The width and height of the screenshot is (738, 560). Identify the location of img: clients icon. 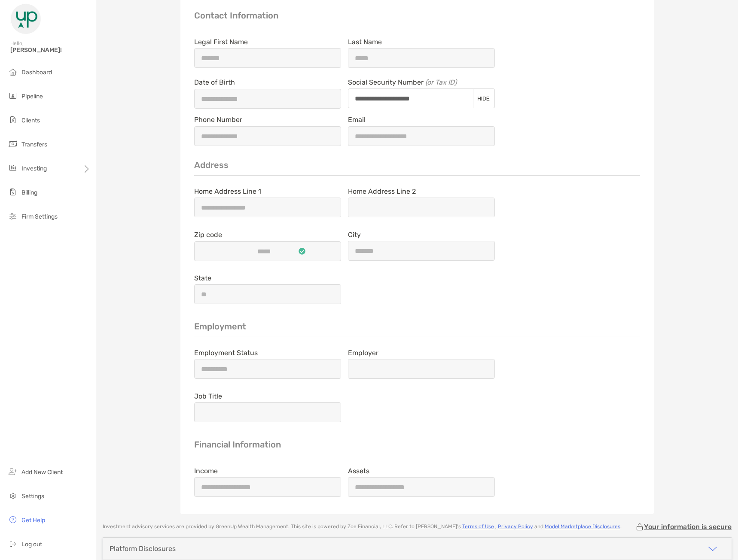
(13, 120).